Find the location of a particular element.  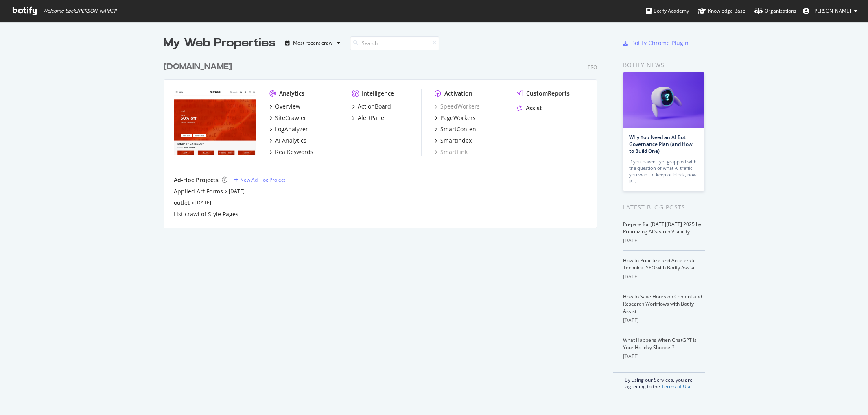

a: How to Prioritize and Accelerate Technical SEO with Botify Assist is located at coordinates (659, 263).